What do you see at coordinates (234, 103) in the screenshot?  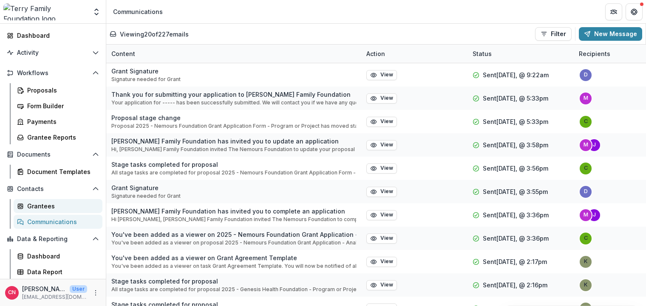 I see `p: Your application for ----- has been successfully submitted. We will contact you if we have any qu...` at bounding box center [234, 103].